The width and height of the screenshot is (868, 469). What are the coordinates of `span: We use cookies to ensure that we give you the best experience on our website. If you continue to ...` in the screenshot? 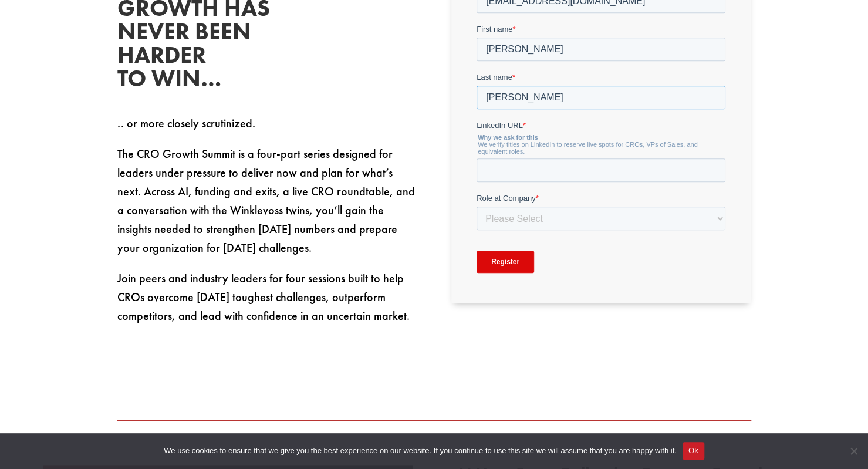 It's located at (420, 451).